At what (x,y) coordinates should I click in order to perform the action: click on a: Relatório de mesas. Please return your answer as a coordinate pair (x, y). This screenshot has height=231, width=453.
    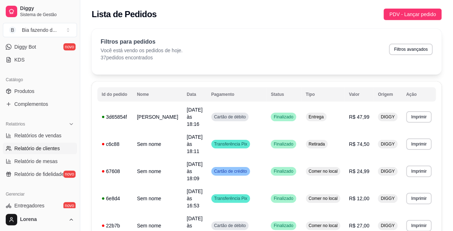
    Looking at the image, I should click on (40, 161).